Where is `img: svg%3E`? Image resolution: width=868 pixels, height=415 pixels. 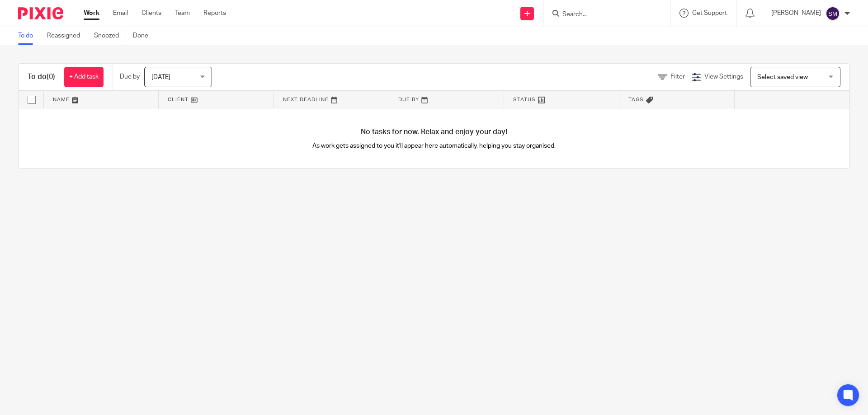
img: svg%3E is located at coordinates (832, 13).